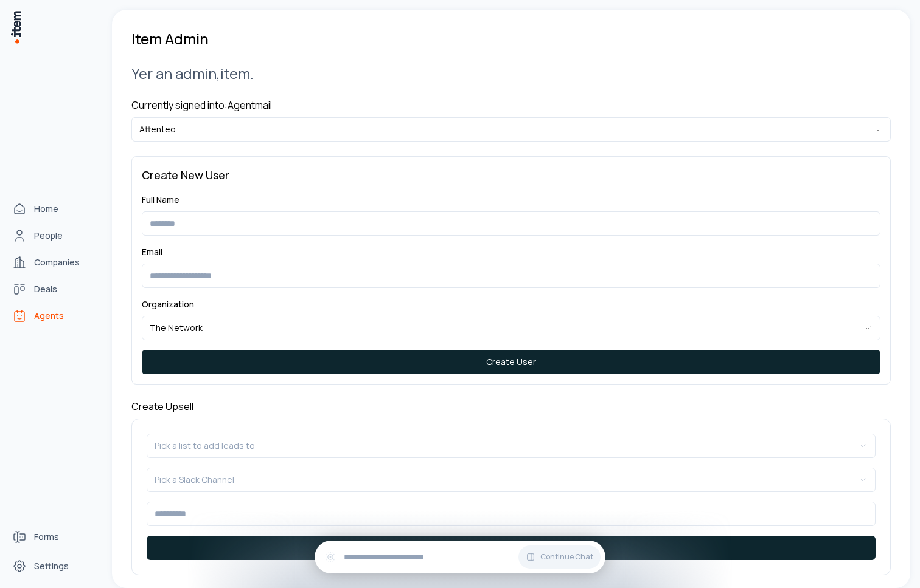 Image resolution: width=920 pixels, height=588 pixels. What do you see at coordinates (48, 235) in the screenshot?
I see `span: People` at bounding box center [48, 235].